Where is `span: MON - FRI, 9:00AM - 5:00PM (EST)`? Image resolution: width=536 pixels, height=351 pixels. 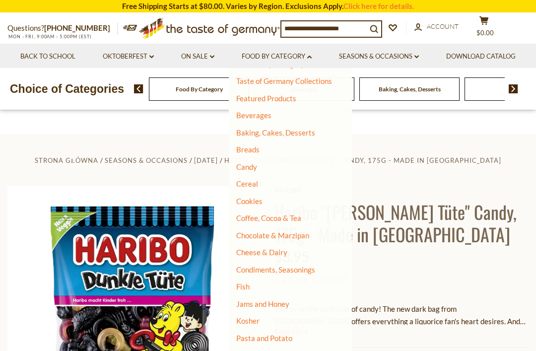 span: MON - FRI, 9:00AM - 5:00PM (EST) is located at coordinates (50, 36).